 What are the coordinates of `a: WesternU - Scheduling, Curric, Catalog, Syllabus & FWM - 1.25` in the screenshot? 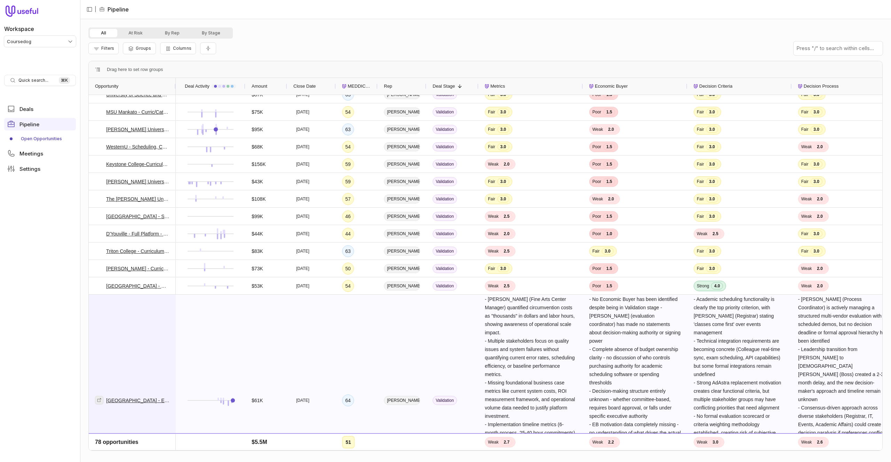 It's located at (138, 147).